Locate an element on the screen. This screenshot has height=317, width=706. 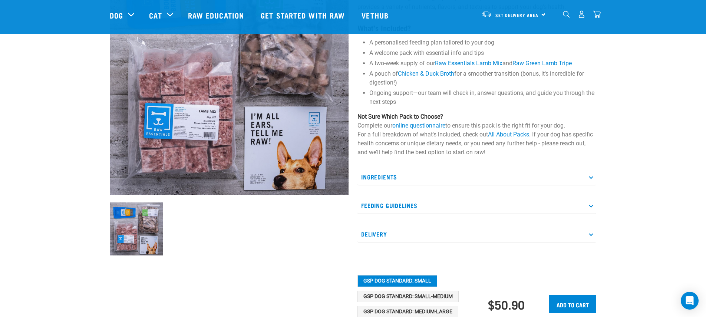
strong: Not Sure Which Pack to Choose? is located at coordinates (400, 116).